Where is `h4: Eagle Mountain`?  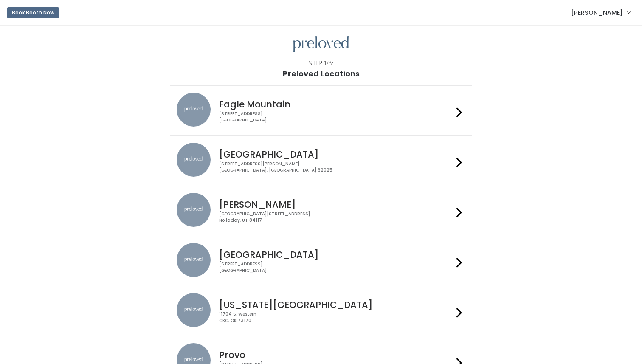 h4: Eagle Mountain is located at coordinates (336, 104).